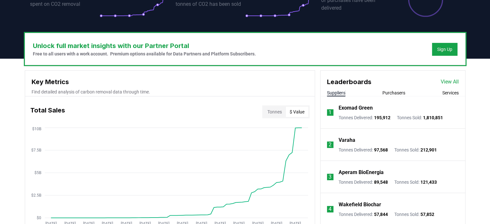 The image size is (490, 224). Describe the element at coordinates (347, 140) in the screenshot. I see `a: Varaha` at that location.